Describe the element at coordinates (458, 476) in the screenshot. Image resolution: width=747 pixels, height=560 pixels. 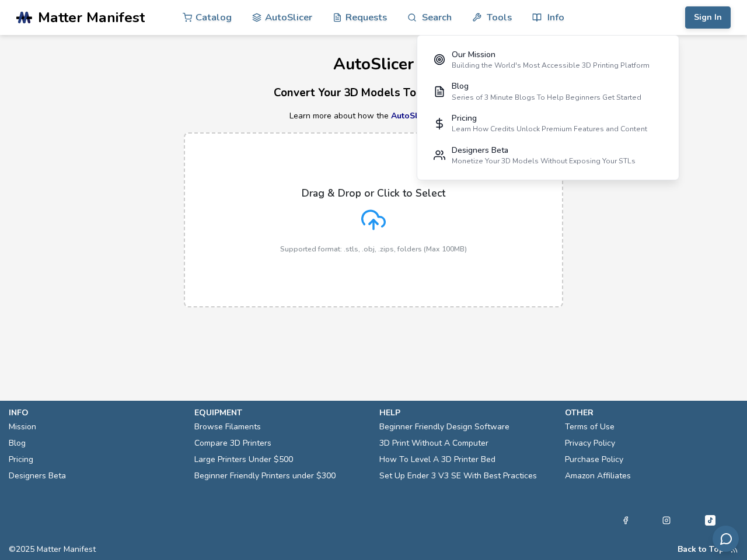
I see `a: Set Up Ender 3 V3 SE With Best Practices` at that location.